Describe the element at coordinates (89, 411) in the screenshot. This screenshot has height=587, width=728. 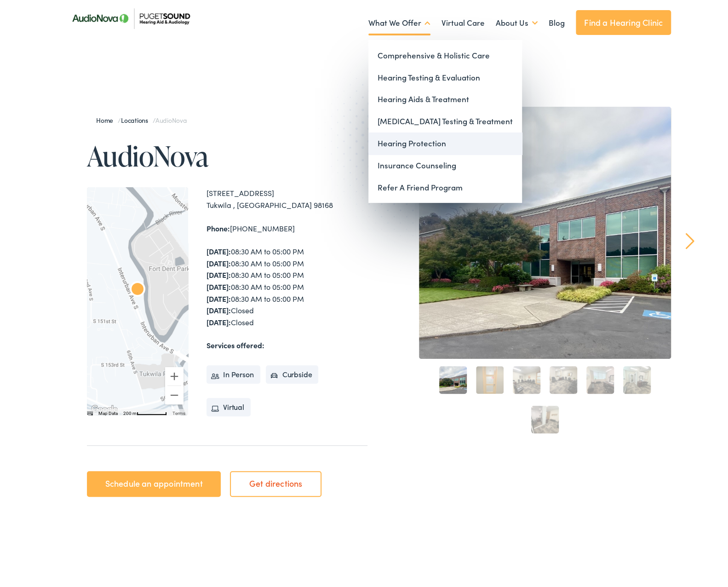
I see `button: Keyboard shortcuts` at that location.